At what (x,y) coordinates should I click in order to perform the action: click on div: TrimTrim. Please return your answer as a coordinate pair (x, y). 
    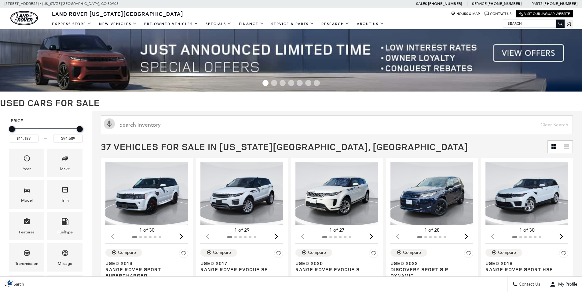
    Looking at the image, I should click on (65, 194).